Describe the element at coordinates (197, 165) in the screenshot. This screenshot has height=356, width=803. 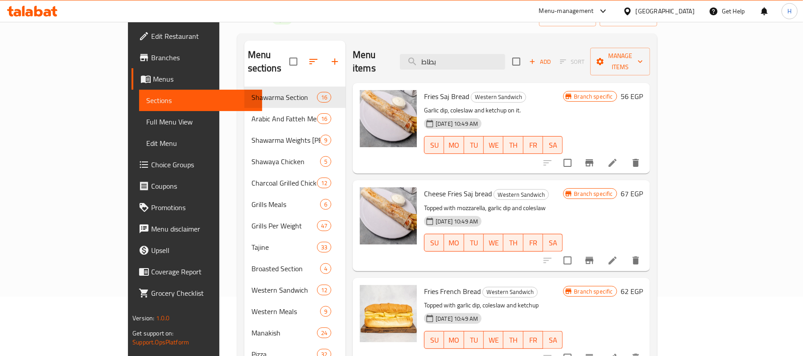
I see `a: Choice Groups` at that location.